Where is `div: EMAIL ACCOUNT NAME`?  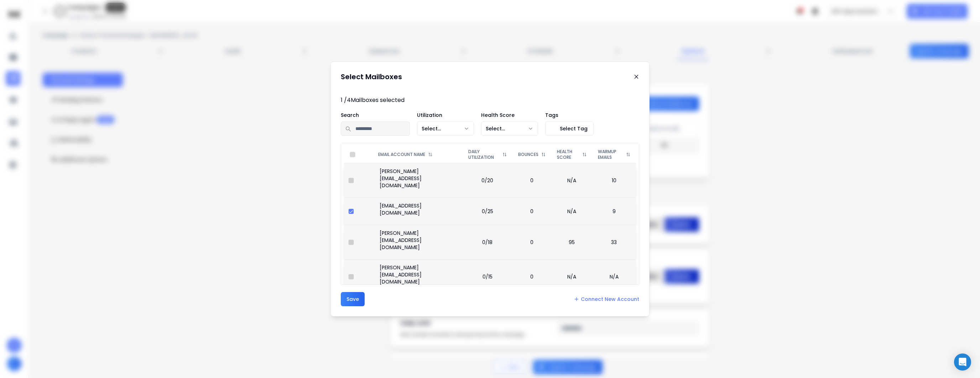
div: EMAIL ACCOUNT NAME is located at coordinates (418, 155).